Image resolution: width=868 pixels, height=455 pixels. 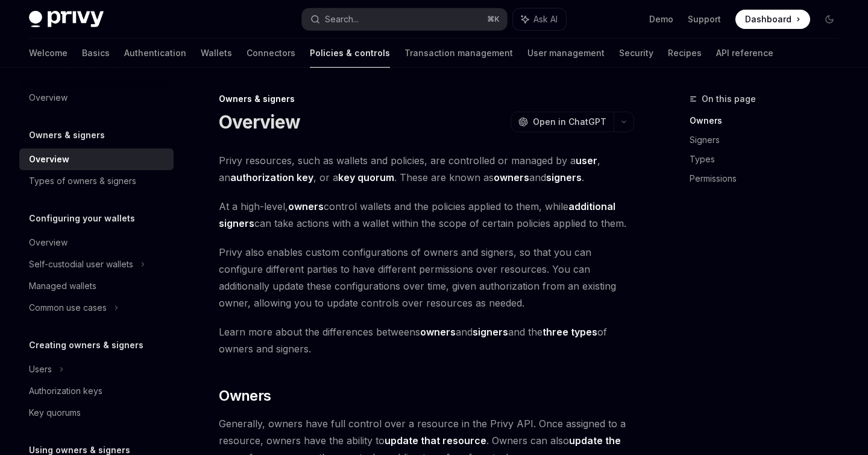 I want to click on strong: update that resource, so click(x=435, y=440).